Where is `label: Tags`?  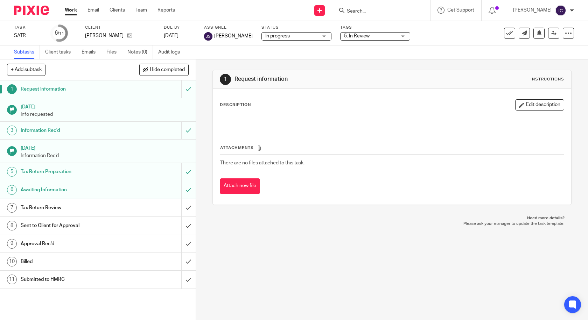 label: Tags is located at coordinates (375, 28).